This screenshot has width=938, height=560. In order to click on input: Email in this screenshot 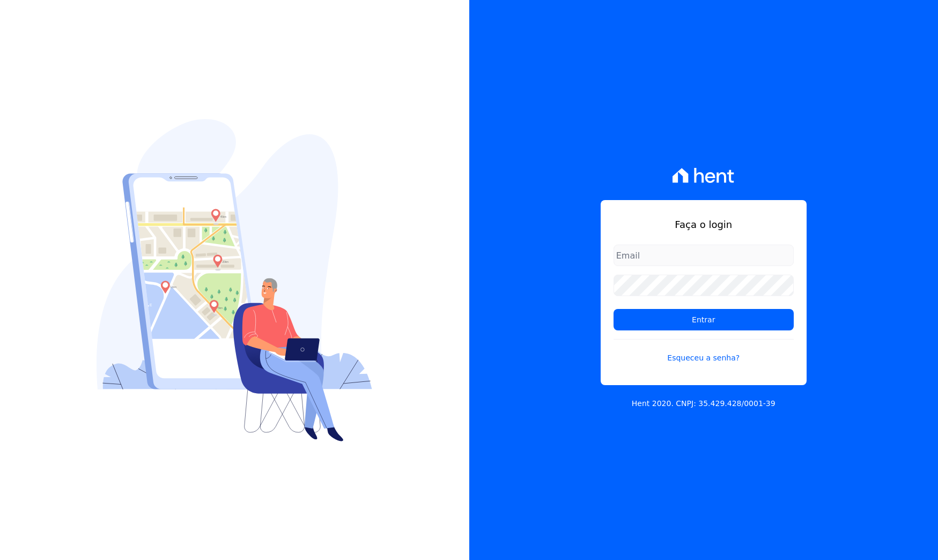, I will do `click(704, 256)`.